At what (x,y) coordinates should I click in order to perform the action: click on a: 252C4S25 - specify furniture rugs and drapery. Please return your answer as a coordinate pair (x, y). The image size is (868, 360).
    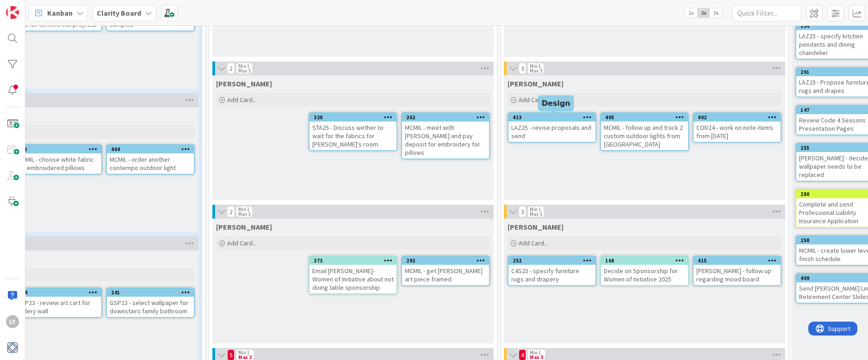
    Looking at the image, I should click on (552, 271).